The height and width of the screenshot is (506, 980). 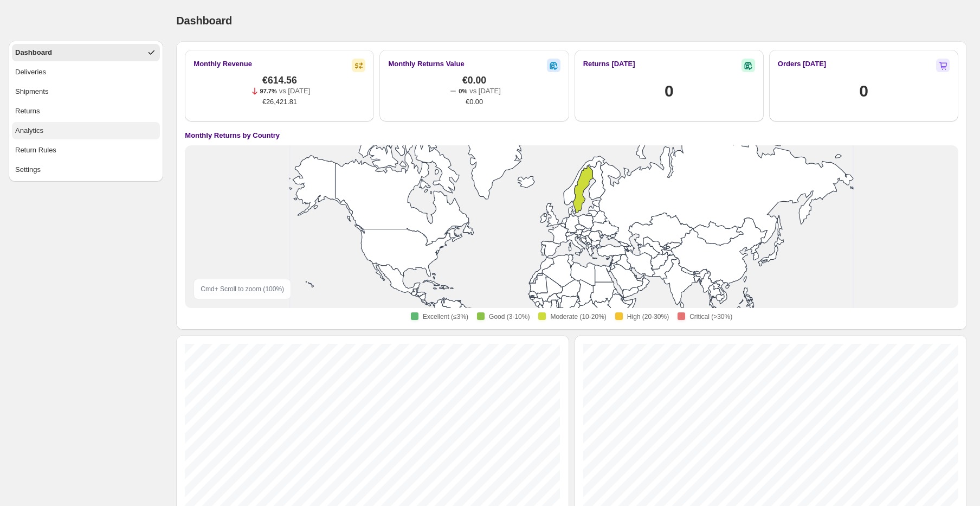 I want to click on span: Critical (>30%), so click(x=711, y=316).